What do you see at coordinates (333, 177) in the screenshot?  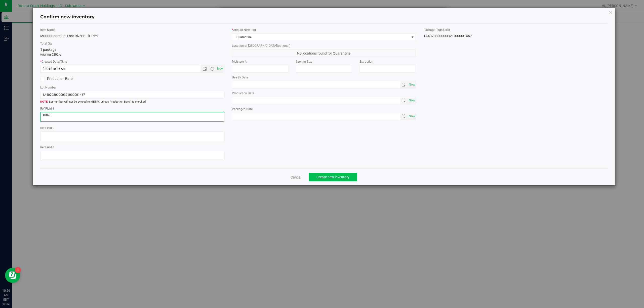 I see `button: Create new inventory` at bounding box center [333, 177].